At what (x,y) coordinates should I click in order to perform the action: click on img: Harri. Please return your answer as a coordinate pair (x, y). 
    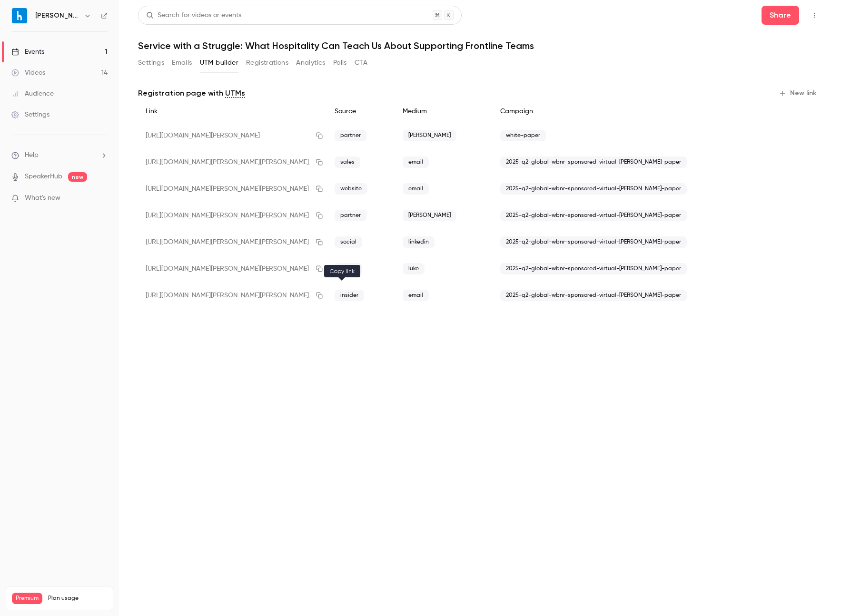
    Looking at the image, I should click on (20, 15).